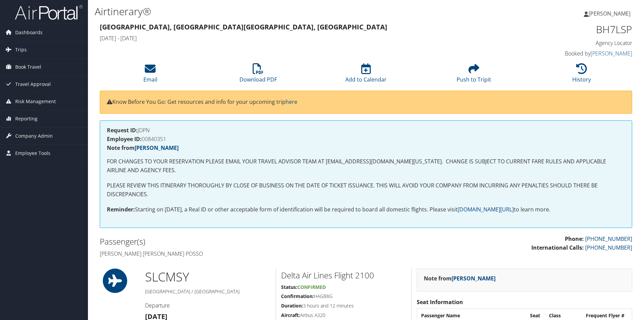 This screenshot has width=644, height=320. What do you see at coordinates (569, 53) in the screenshot?
I see `h4: Booked by` at bounding box center [569, 53].